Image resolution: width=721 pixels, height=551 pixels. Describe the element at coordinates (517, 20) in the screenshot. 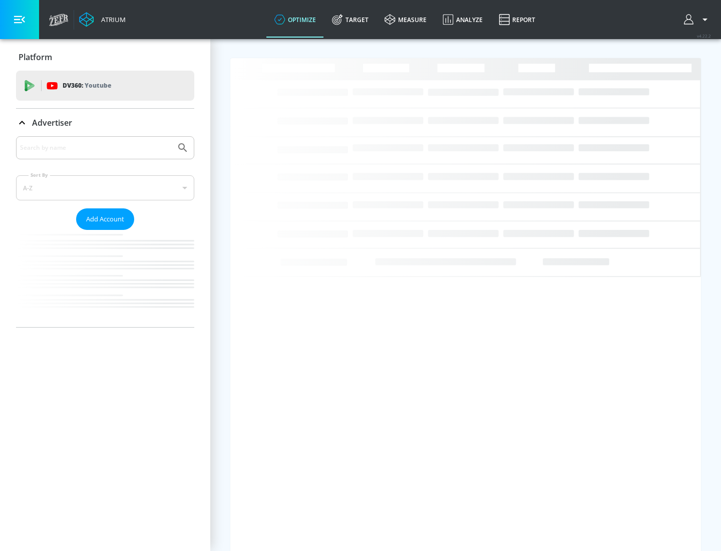

I see `a: Report` at that location.